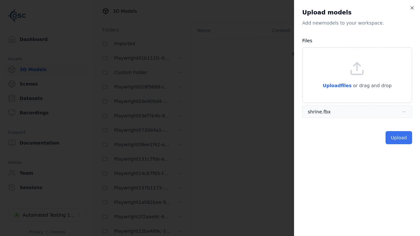 This screenshot has height=236, width=420. Describe the element at coordinates (337, 86) in the screenshot. I see `span: Upload files` at that location.